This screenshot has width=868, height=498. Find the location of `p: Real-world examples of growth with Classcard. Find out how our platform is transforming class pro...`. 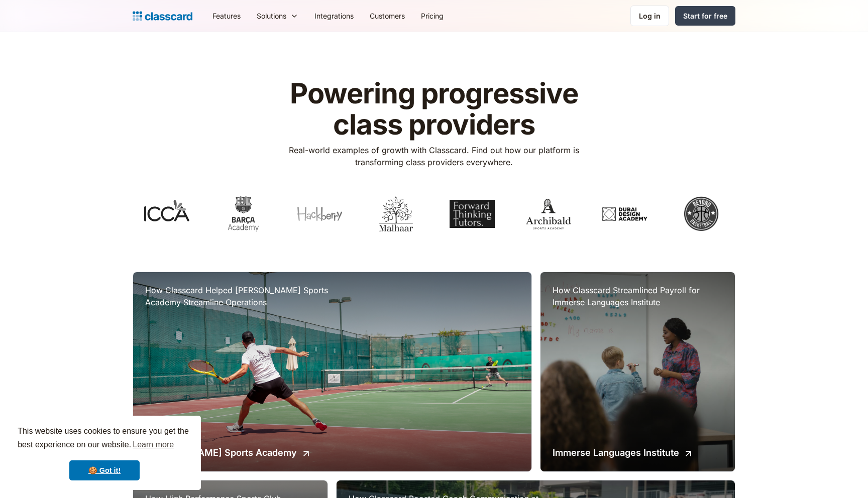

p: Real-world examples of growth with Classcard. Find out how our platform is transforming class pro... is located at coordinates (434, 156).